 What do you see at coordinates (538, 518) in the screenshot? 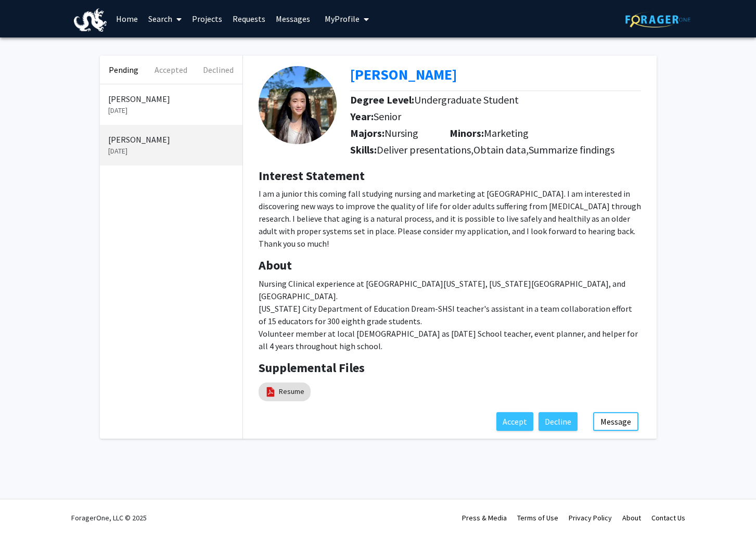
I see `a: Terms of Use` at bounding box center [538, 518].